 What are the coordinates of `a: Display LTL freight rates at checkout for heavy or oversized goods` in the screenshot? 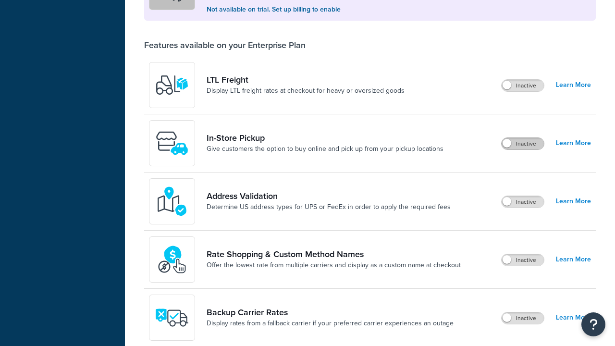 It's located at (306, 91).